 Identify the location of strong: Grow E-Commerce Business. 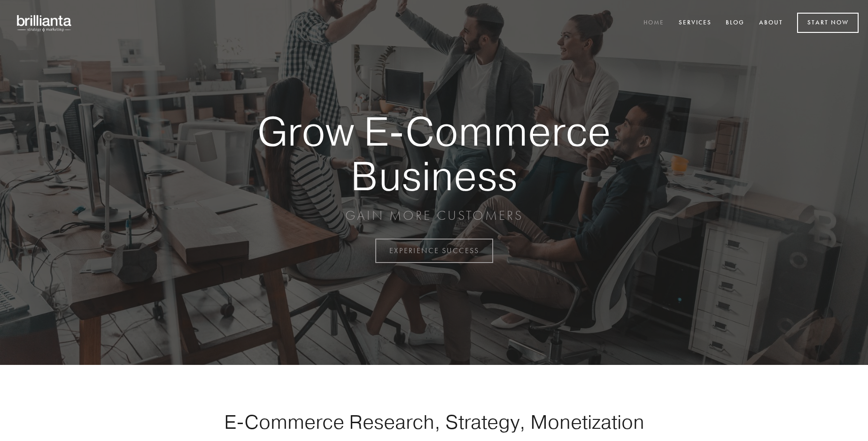
(434, 153).